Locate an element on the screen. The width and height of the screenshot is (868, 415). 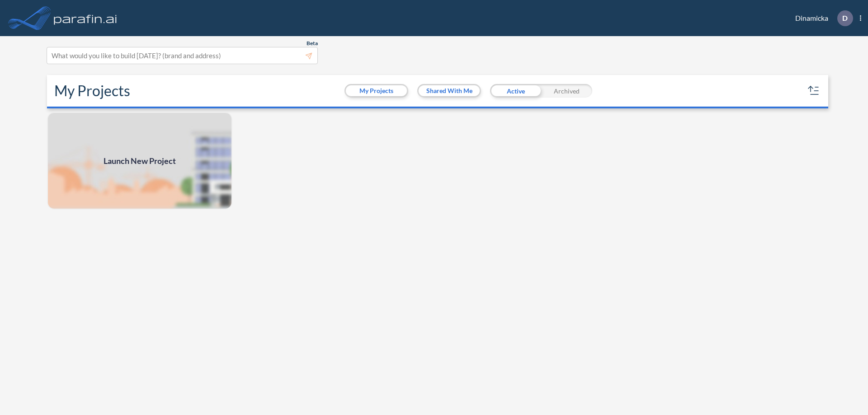
button: sort is located at coordinates (814, 91).